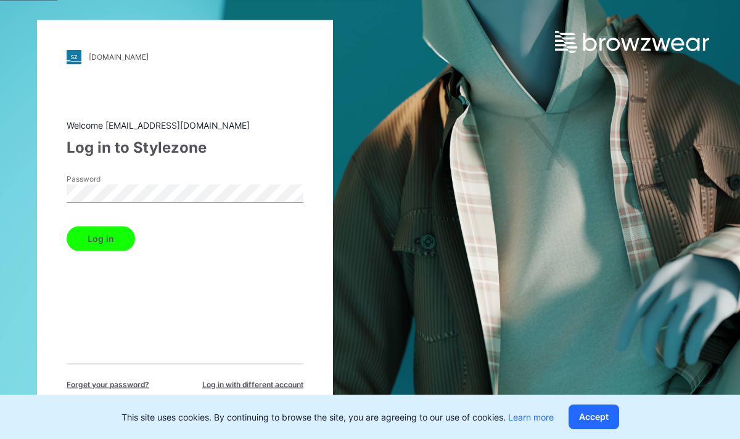 The image size is (740, 439). I want to click on img: browzwear-logo.e42bd6dac1945053ebaf764b6aa21510.svg, so click(632, 42).